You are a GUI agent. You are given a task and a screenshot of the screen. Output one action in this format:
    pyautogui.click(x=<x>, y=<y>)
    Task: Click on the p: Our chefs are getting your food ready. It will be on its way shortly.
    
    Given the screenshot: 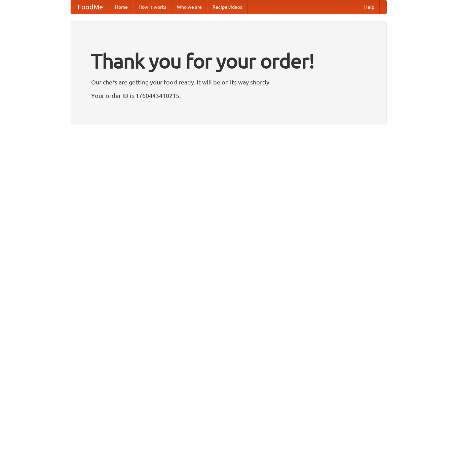 What is the action you would take?
    pyautogui.click(x=229, y=82)
    